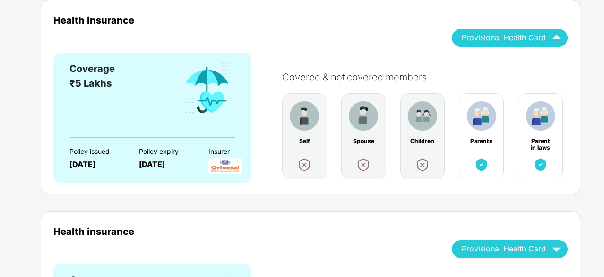 This screenshot has height=277, width=604. I want to click on img: InsurerLogo, so click(225, 165).